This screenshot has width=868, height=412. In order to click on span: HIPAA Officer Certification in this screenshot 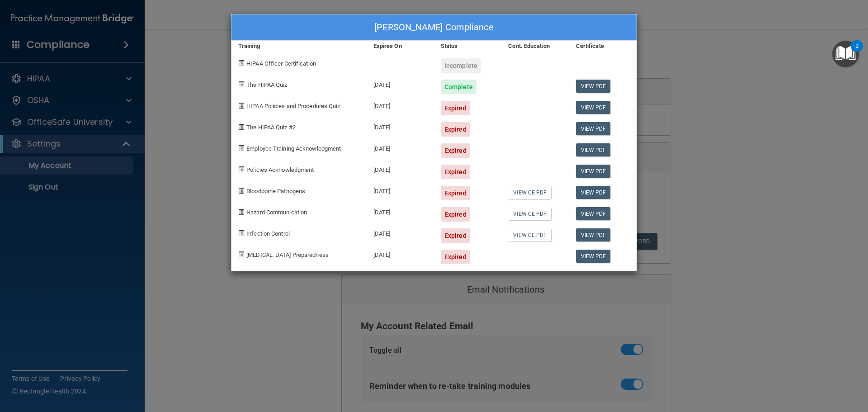, I will do `click(281, 64)`.